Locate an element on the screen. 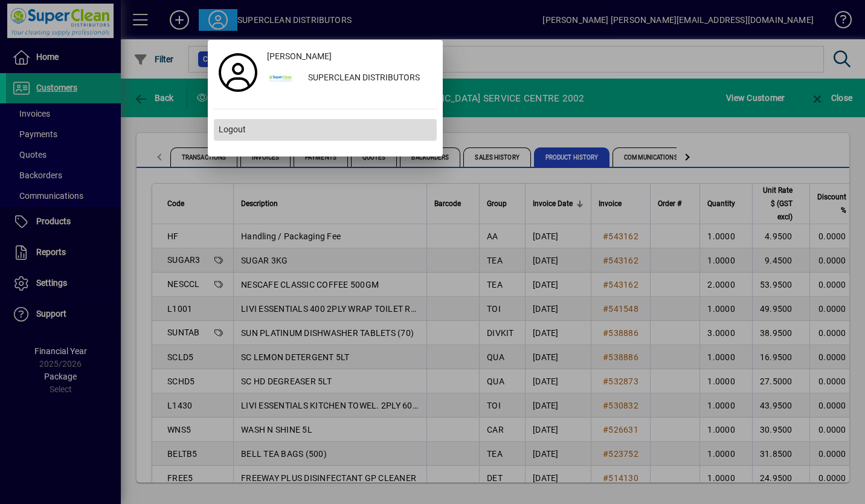 This screenshot has height=504, width=865. button: Logout is located at coordinates (325, 130).